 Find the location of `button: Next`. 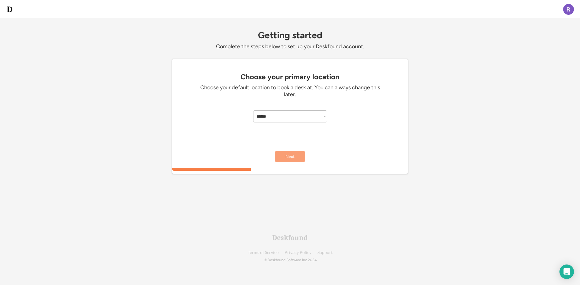

button: Next is located at coordinates (290, 157).